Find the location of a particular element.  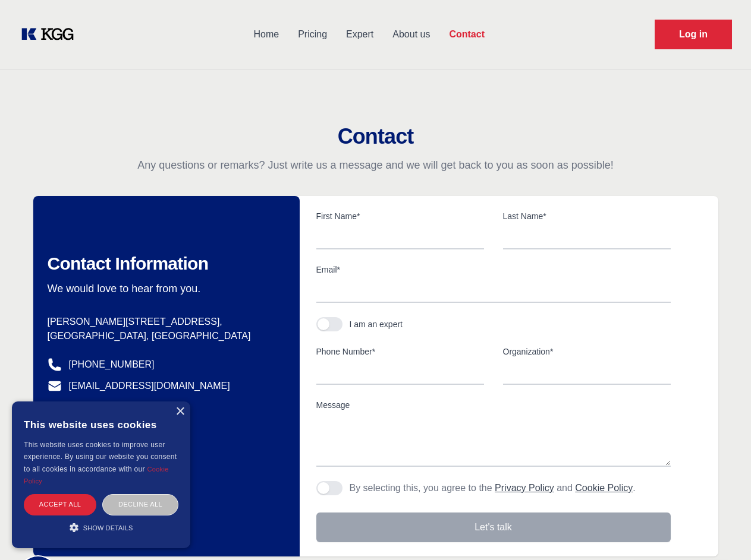

a: Pricing is located at coordinates (312, 34).